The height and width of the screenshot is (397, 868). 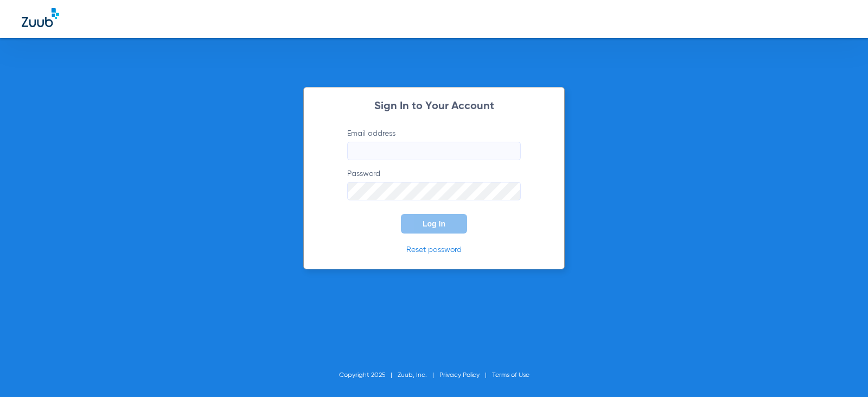 What do you see at coordinates (434, 151) in the screenshot?
I see `input: Email address` at bounding box center [434, 151].